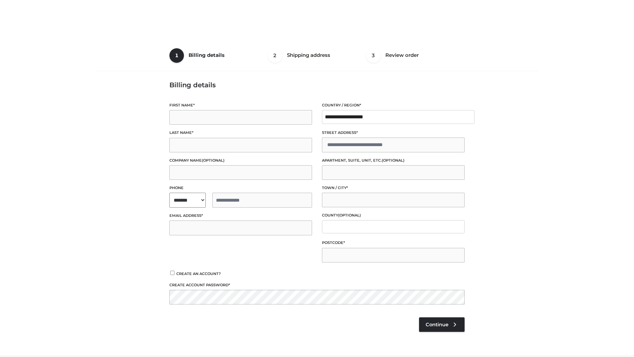 The width and height of the screenshot is (634, 357). Describe the element at coordinates (206, 55) in the screenshot. I see `span: Billing details` at that location.